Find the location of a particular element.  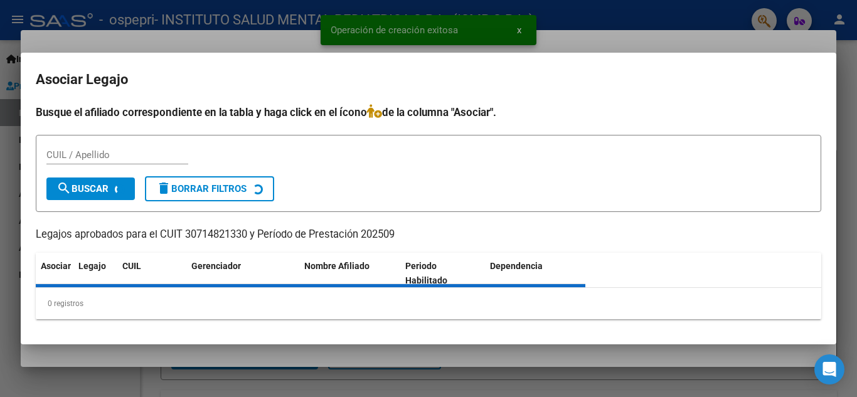

h4: Busque el afiliado correspondiente en la tabla y haga click en el ícono de la columna "Asociar". is located at coordinates (428, 112).